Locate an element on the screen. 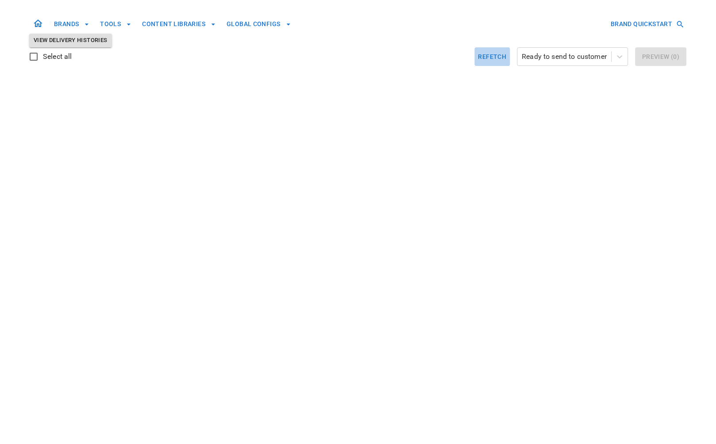 The image size is (716, 444). button: CONTENT LIBRARIES is located at coordinates (179, 24).